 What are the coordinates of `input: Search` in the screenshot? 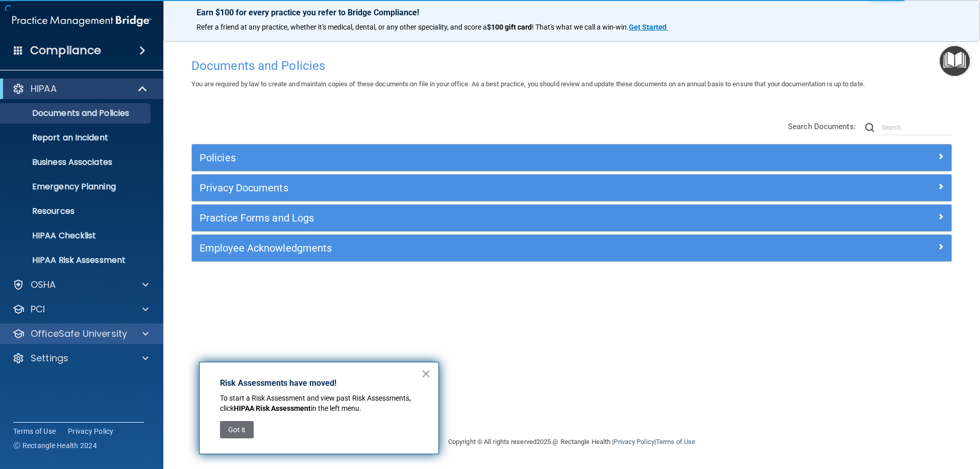 It's located at (917, 127).